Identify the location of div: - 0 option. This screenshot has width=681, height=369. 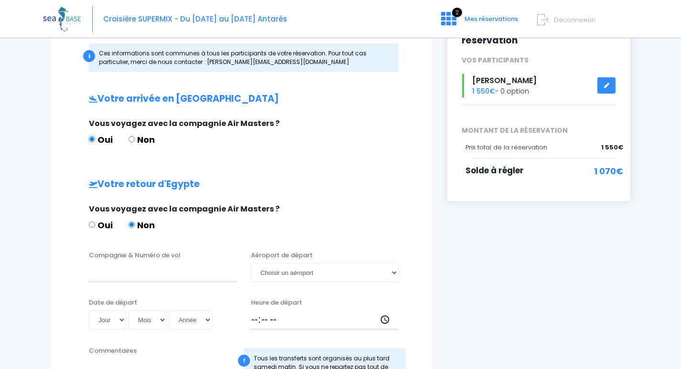
(538, 86).